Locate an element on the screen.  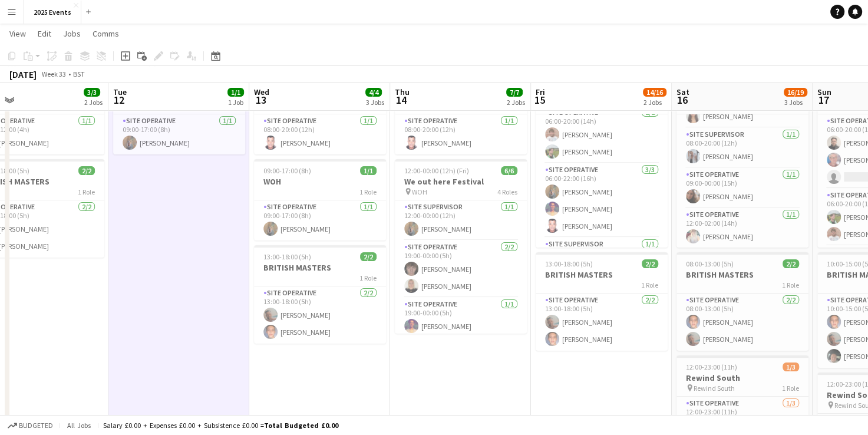
h3: We out here Festival is located at coordinates (461, 181).